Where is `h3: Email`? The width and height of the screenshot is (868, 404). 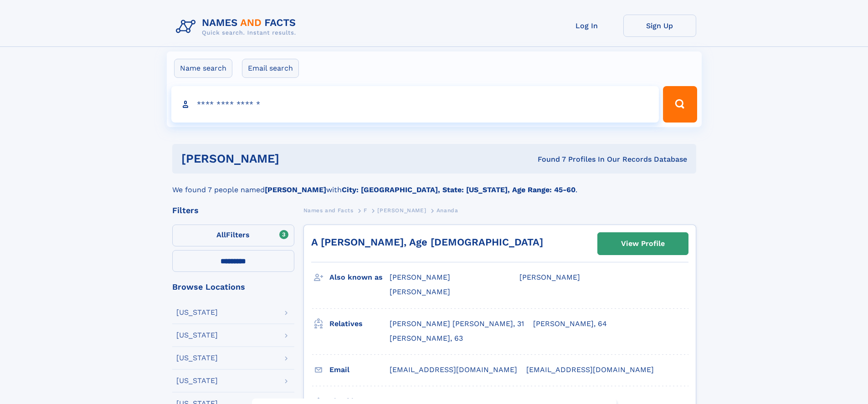 h3: Email is located at coordinates (360, 370).